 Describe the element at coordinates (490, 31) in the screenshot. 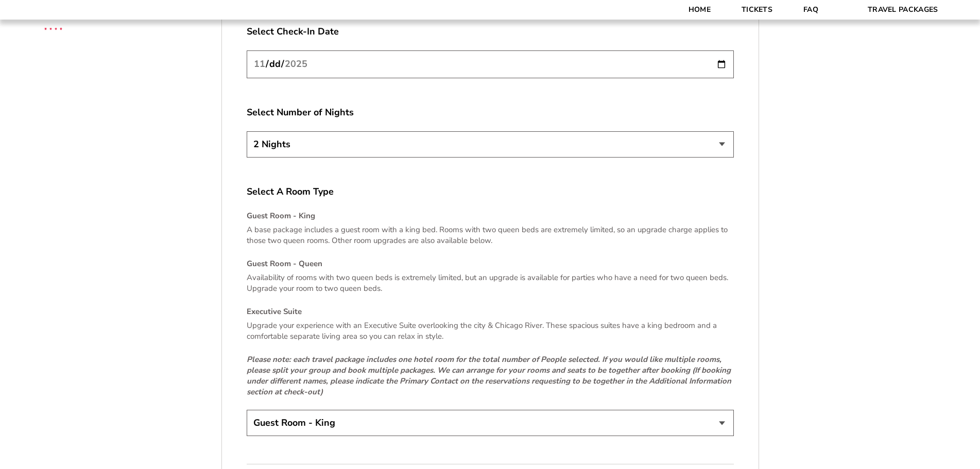

I see `label: Select Check-In Date` at that location.